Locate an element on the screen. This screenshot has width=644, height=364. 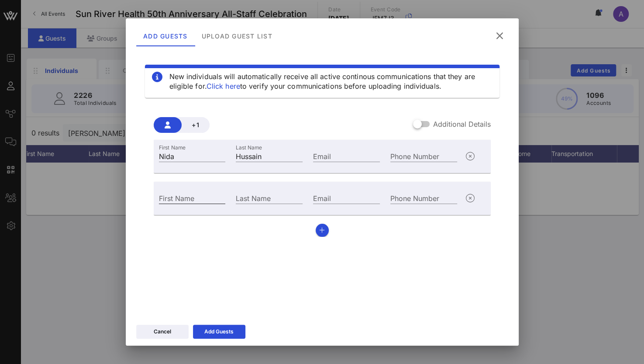
span: +1 is located at coordinates (196, 124).